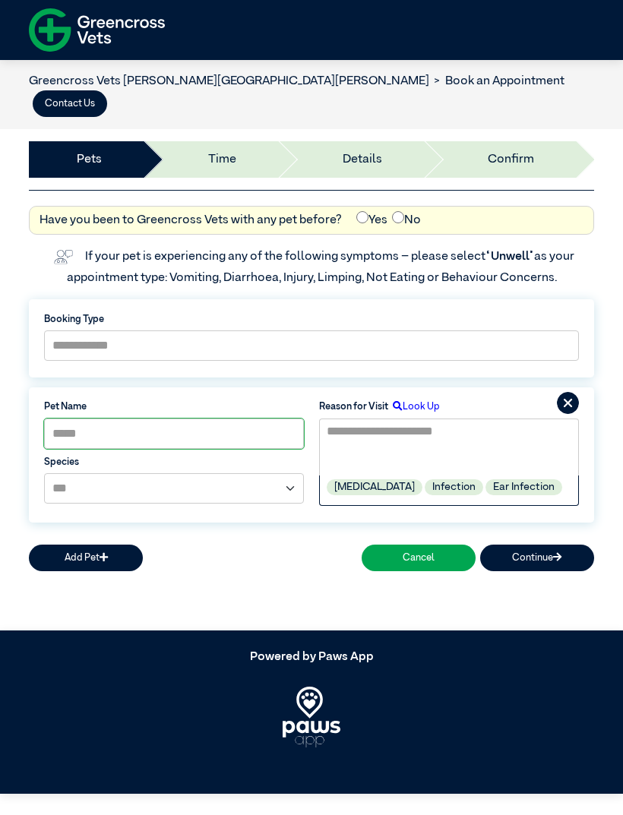 This screenshot has width=623, height=815. Describe the element at coordinates (174, 462) in the screenshot. I see `label: Species` at that location.